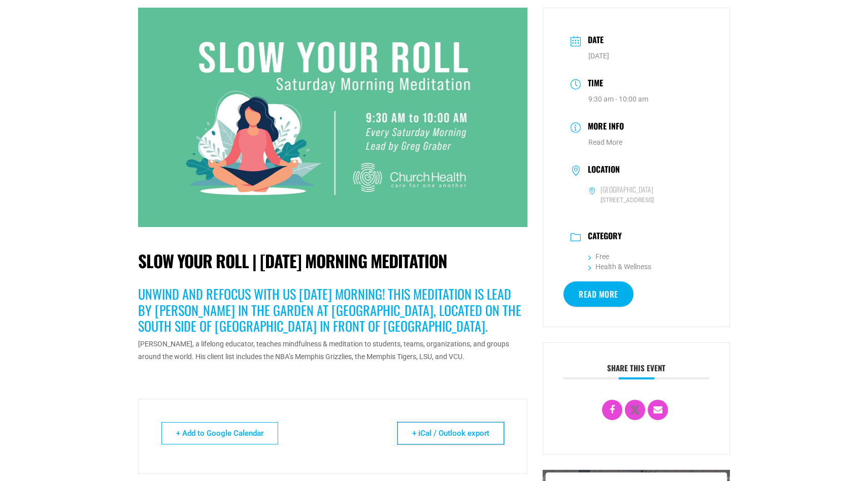  Describe the element at coordinates (635, 410) in the screenshot. I see `a: X Social Network` at that location.